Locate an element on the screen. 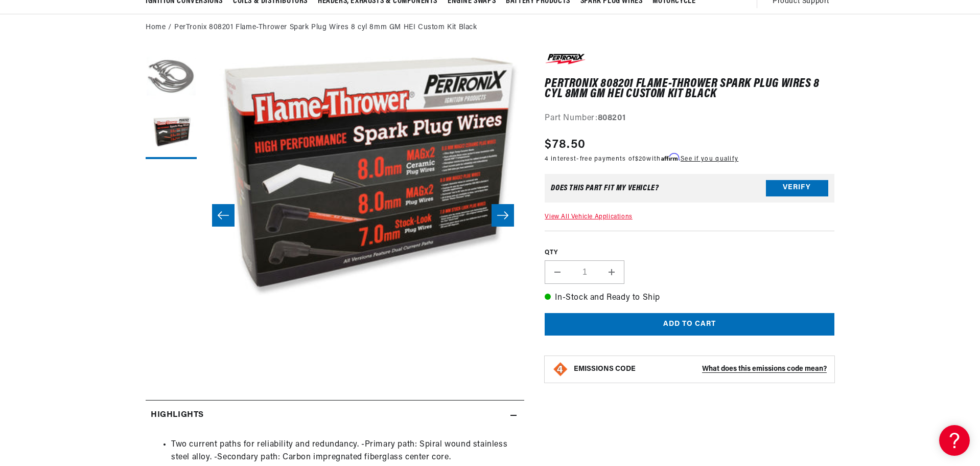 Image resolution: width=980 pixels, height=466 pixels. media-gallery: Gallery Viewer is located at coordinates (334, 215).